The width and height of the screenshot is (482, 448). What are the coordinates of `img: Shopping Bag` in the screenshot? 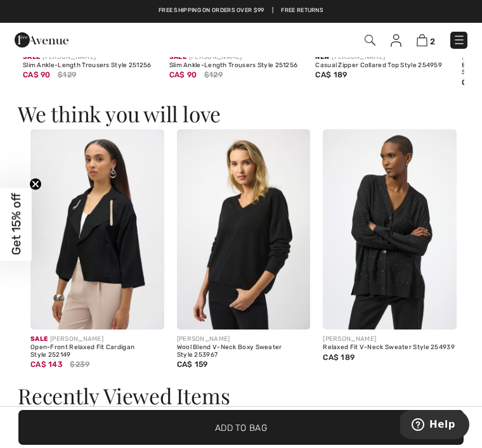 It's located at (422, 40).